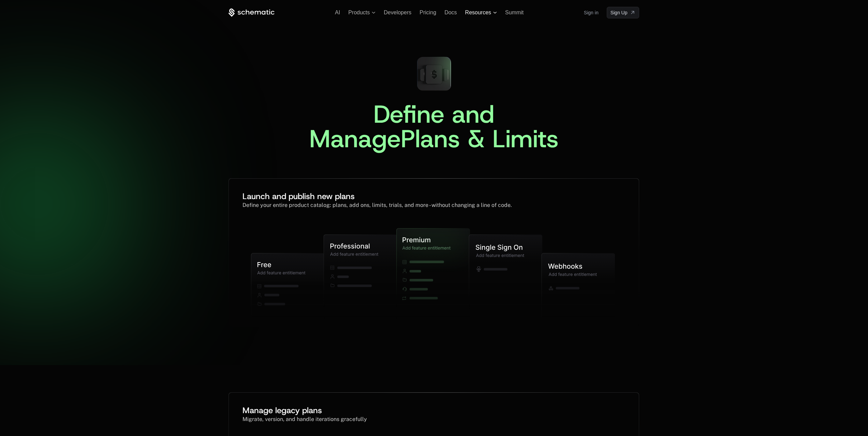  What do you see at coordinates (282, 411) in the screenshot?
I see `span: Manage legacy plans` at bounding box center [282, 411].